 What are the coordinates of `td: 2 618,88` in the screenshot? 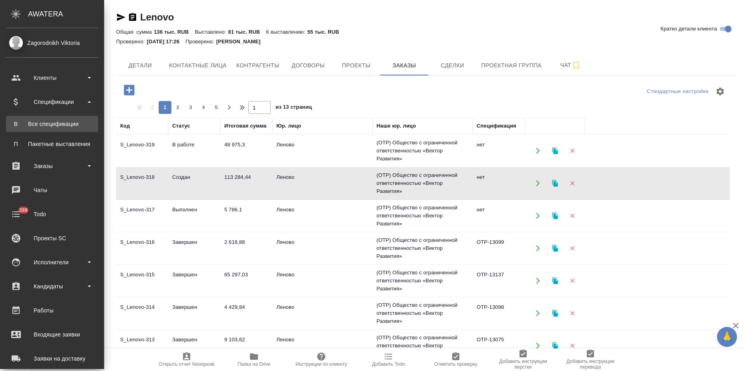 It's located at (246, 248).